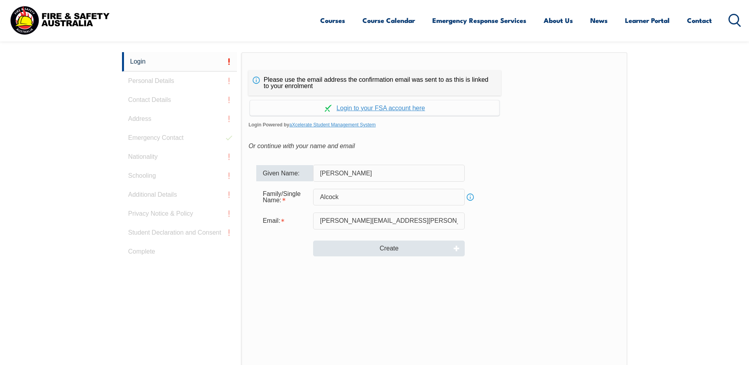 The height and width of the screenshot is (365, 749). I want to click on span: Login Powered by, so click(434, 125).